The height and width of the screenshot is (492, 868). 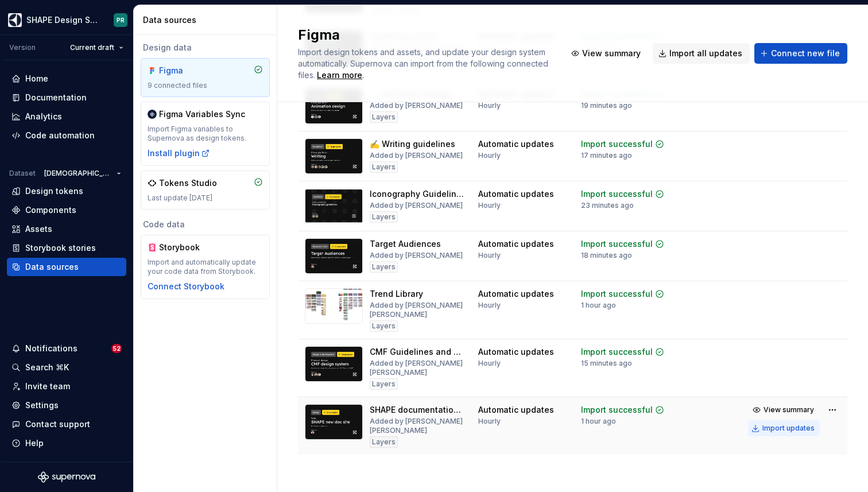 I want to click on button: Install plugin, so click(x=179, y=153).